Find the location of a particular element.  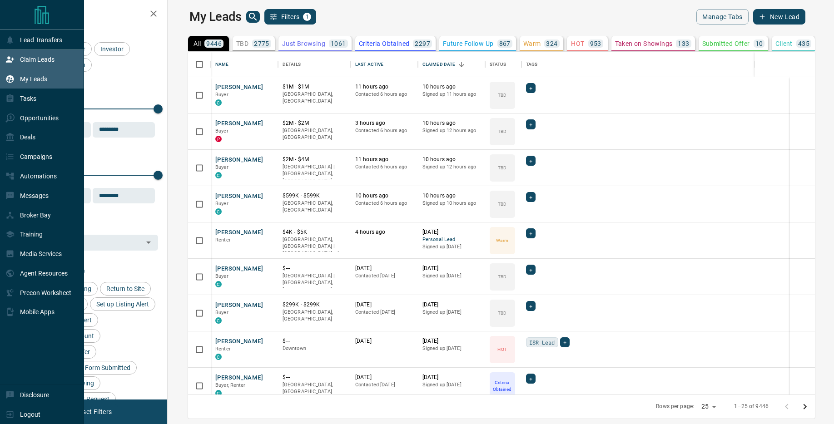

p: Taken on Showings is located at coordinates (644, 44).